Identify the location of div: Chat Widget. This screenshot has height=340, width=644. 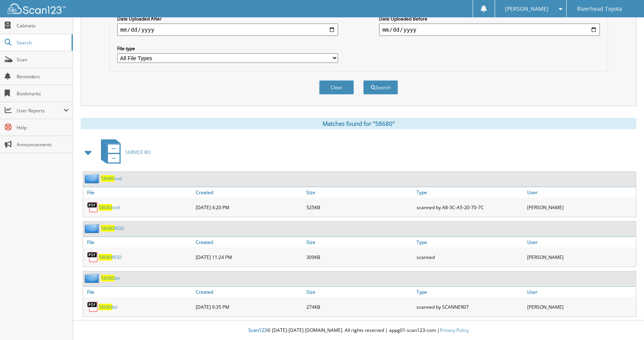
(624, 322).